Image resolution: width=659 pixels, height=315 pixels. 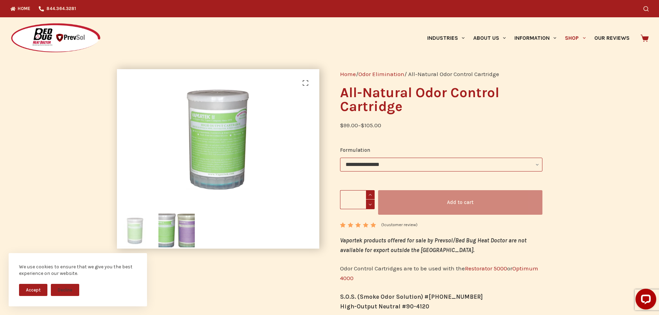 What do you see at coordinates (489, 38) in the screenshot?
I see `a: About Us` at bounding box center [489, 38].